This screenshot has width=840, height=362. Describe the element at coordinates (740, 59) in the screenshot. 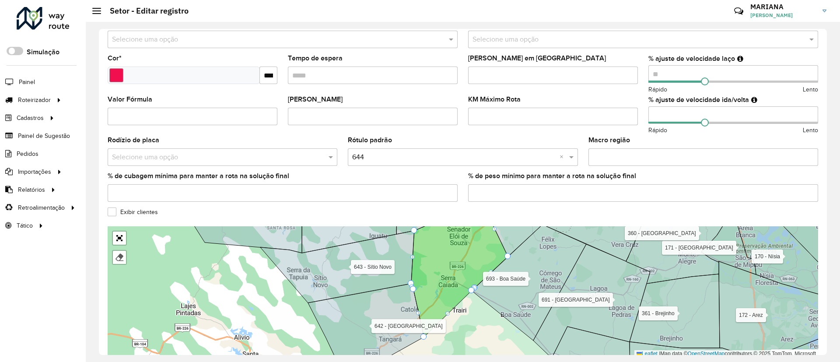

I see `em: Ajuste de velocidade do veículo entre clientes` at that location.